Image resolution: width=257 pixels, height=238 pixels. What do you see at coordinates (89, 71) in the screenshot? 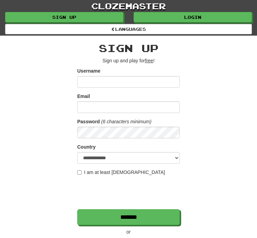
I see `label: Username` at bounding box center [89, 71].